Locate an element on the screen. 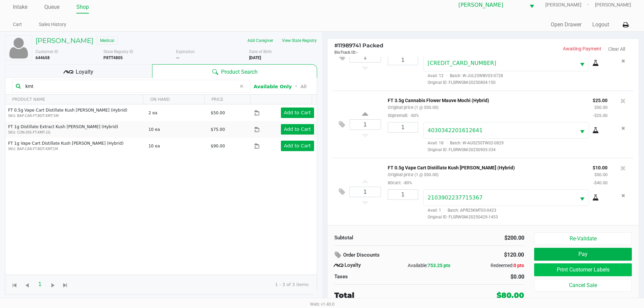 This screenshot has height=308, width=644. button: Logout is located at coordinates (601, 25).